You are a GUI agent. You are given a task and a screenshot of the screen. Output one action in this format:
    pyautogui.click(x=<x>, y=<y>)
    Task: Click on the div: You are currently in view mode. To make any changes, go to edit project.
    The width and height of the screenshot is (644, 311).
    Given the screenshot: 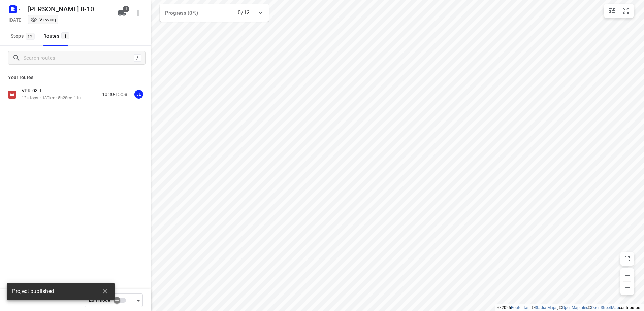 What is the action you would take?
    pyautogui.click(x=43, y=20)
    